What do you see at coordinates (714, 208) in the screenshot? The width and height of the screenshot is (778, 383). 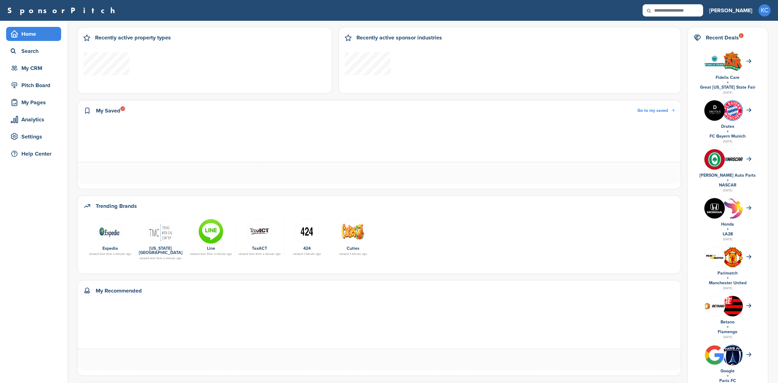 I see `img: Kln5su0v 400x400` at bounding box center [714, 208].